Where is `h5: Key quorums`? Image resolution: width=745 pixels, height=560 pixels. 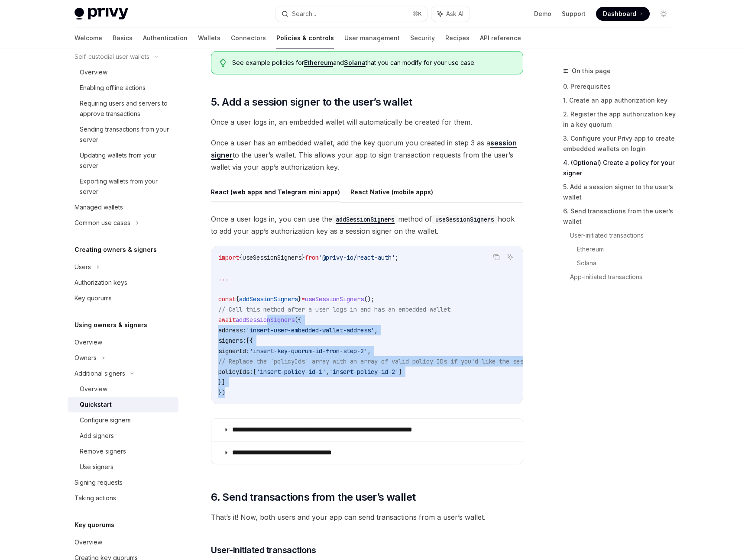
h5: Key quorums is located at coordinates (95, 525).